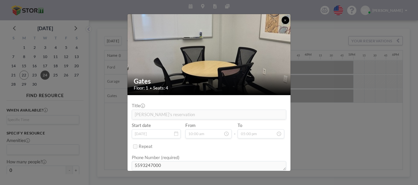  What do you see at coordinates (155, 158) in the screenshot?
I see `label: Phone Number (required)` at bounding box center [155, 158].